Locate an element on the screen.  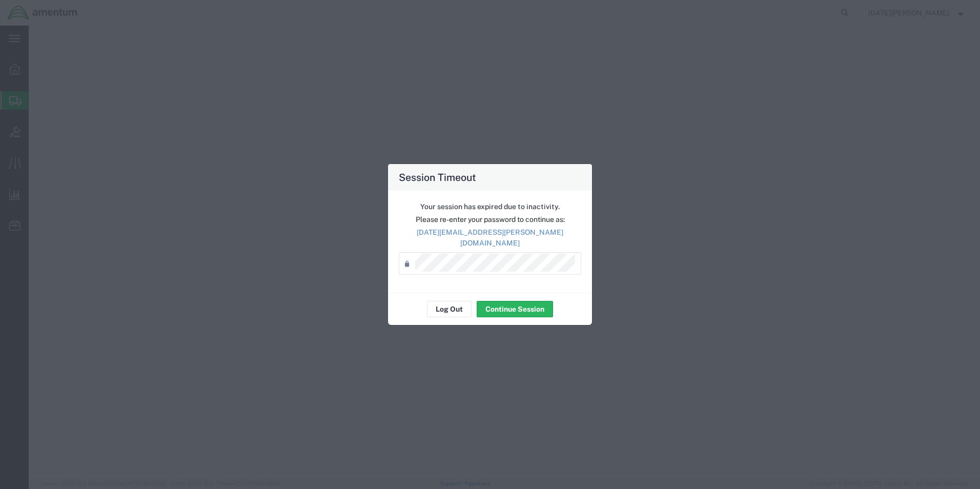
p: Please re-enter your password to continue as: is located at coordinates (490, 219).